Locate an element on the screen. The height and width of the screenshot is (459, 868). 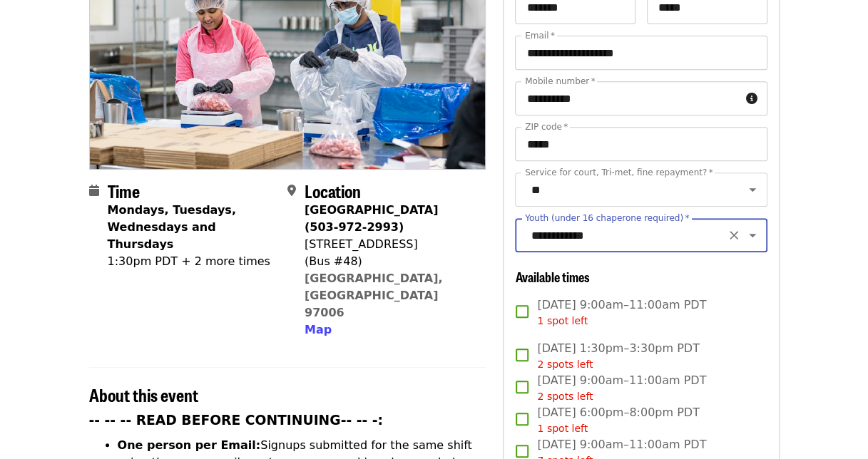
button: Clear is located at coordinates (734, 236).